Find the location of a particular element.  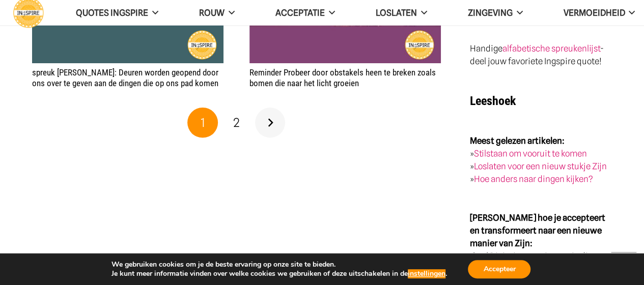

span: Zingeving is located at coordinates (490, 13).